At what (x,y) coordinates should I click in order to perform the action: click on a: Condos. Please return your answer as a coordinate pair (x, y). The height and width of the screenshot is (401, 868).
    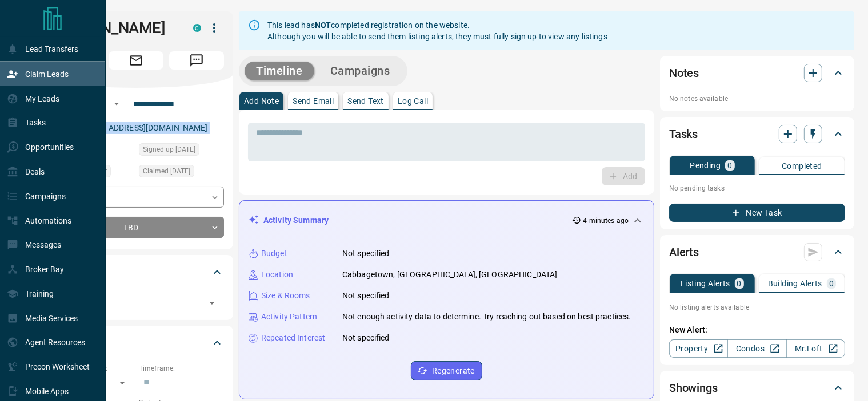
    Looking at the image, I should click on (756, 349).